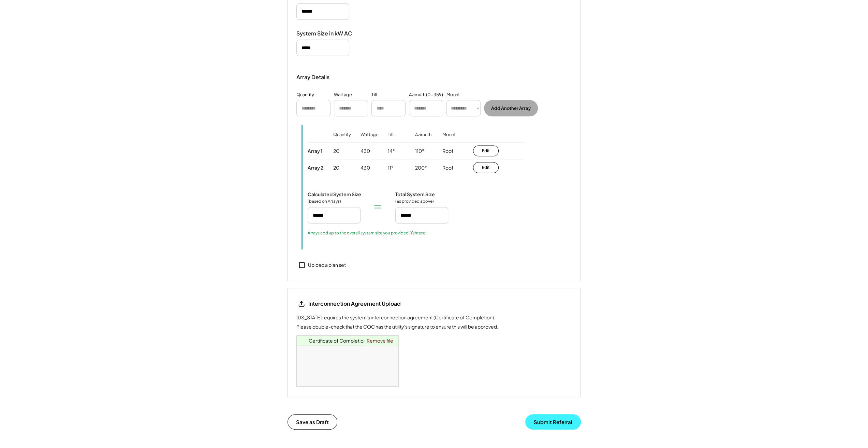 The image size is (868, 448). Describe the element at coordinates (314, 77) in the screenshot. I see `div: Array Details` at that location.